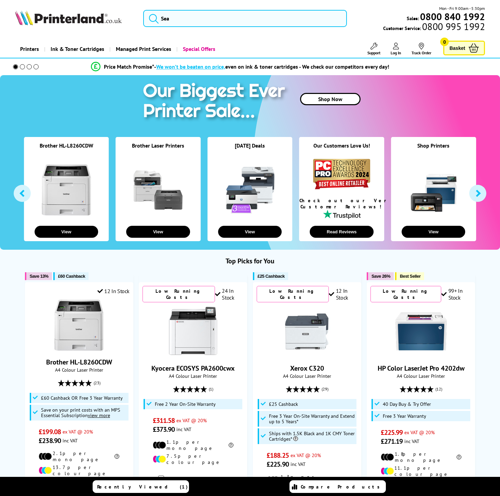 Image resolution: width=500 pixels, height=496 pixels. I want to click on li: 1.8p per mono page, so click(421, 457).